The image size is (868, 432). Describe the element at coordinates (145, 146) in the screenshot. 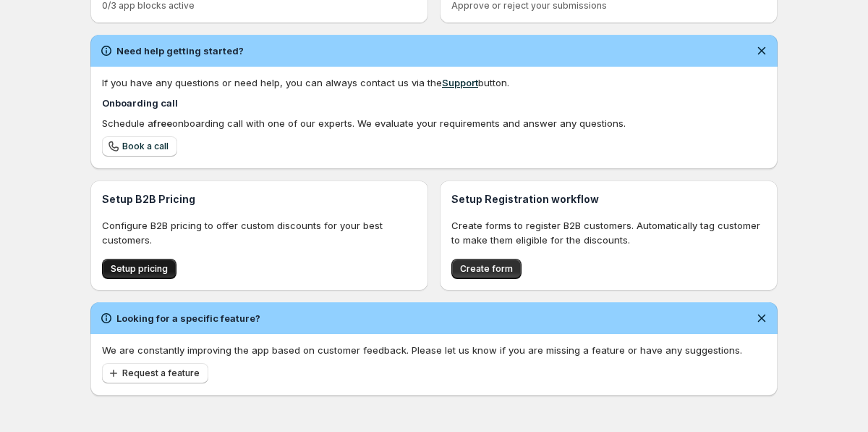

I see `span: Book a call` at that location.